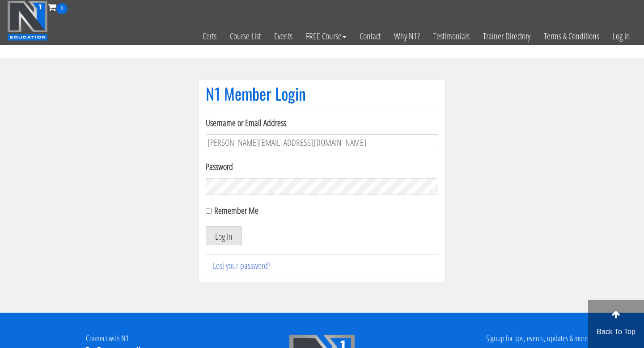 The width and height of the screenshot is (644, 348). Describe the element at coordinates (326, 36) in the screenshot. I see `a: FREE Course` at that location.